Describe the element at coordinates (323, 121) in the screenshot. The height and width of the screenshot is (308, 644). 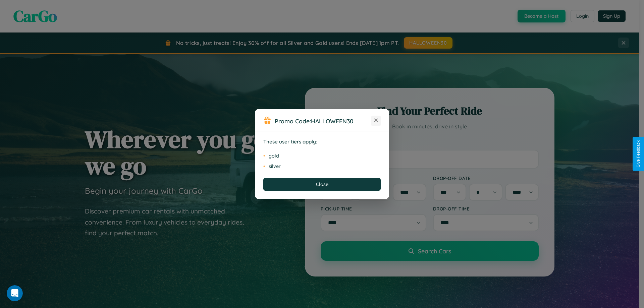
I see `h3: Promo Code:` at that location.